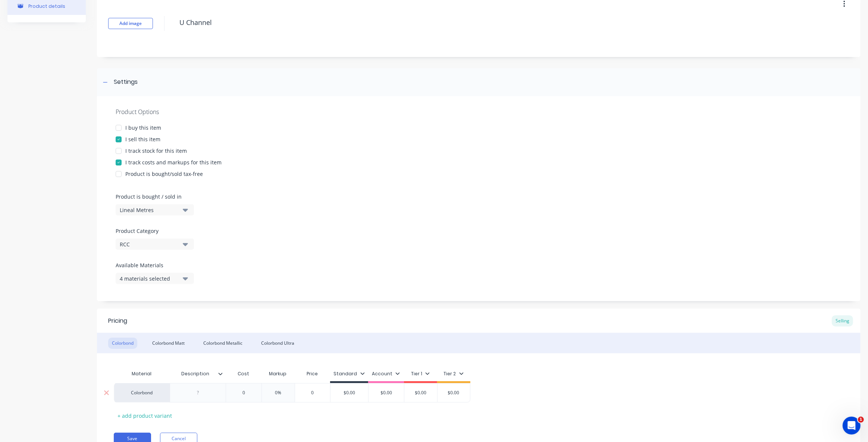 This screenshot has height=442, width=868. What do you see at coordinates (478, 112) in the screenshot?
I see `div: Product Options` at bounding box center [478, 112].